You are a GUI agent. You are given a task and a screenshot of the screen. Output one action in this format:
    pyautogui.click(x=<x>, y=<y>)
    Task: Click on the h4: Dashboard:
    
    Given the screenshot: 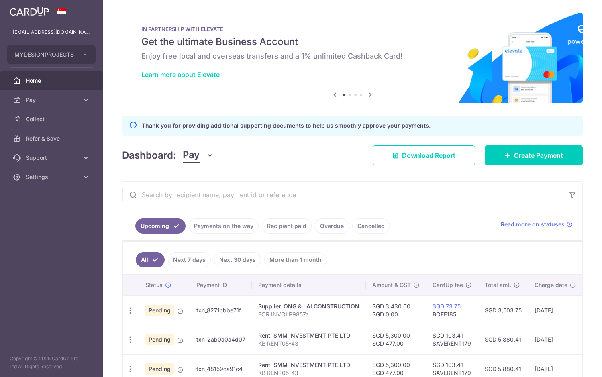 What is the action you would take?
    pyautogui.click(x=149, y=156)
    